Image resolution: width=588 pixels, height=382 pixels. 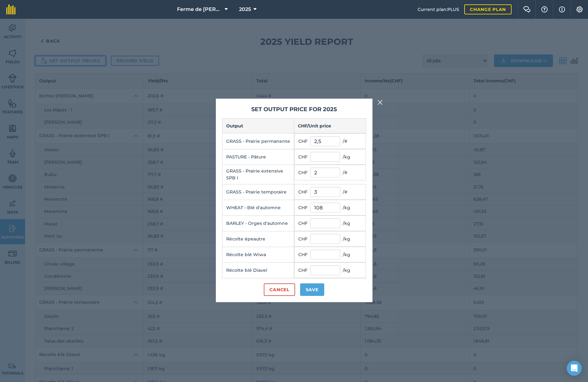 What do you see at coordinates (258, 239) in the screenshot?
I see `td: Récolte épeautre` at bounding box center [258, 239].